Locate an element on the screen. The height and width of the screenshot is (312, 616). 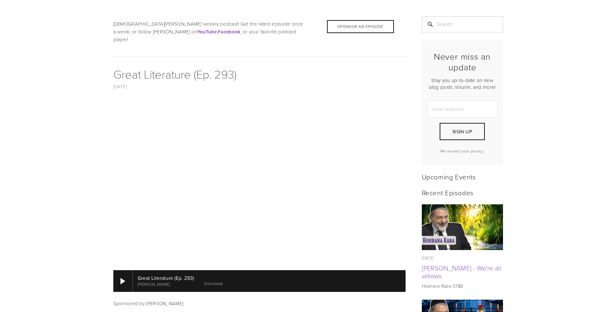
a: Great Literature (Ep. 293) is located at coordinates (175, 74).